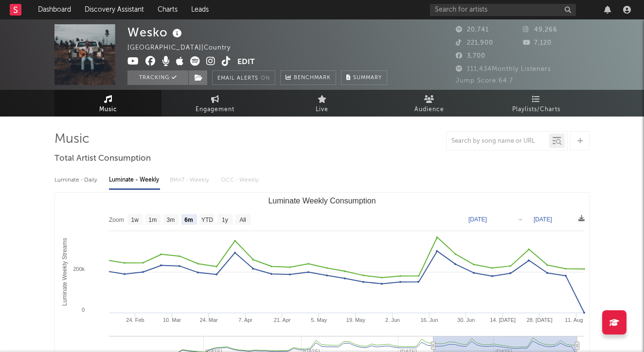 This screenshot has width=644, height=352. Describe the element at coordinates (171, 220) in the screenshot. I see `text: 3m` at that location.